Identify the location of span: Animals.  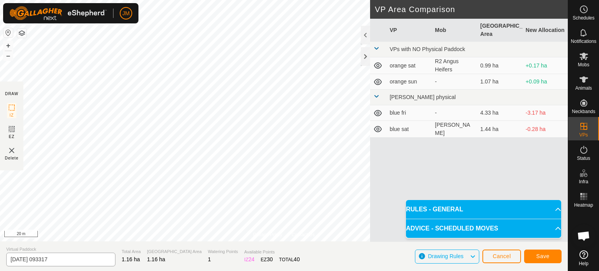
(583, 88).